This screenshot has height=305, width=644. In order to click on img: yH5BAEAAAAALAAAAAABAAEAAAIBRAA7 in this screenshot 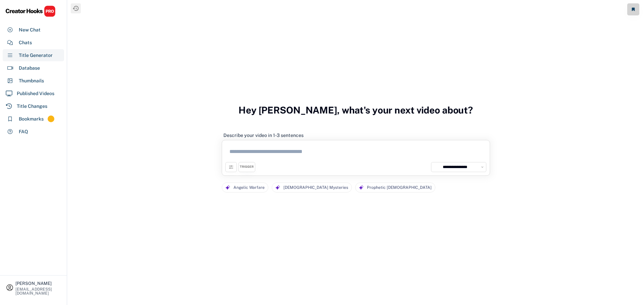, I will do `click(436, 167)`.